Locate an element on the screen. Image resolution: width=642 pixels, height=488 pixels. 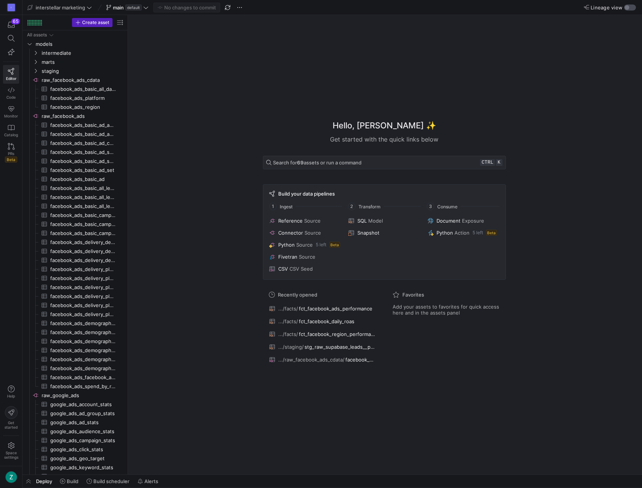
span: facebook_ads_basic_ad_set_cost_per_action_type​​​​​​​​​ is located at coordinates (83, 161).